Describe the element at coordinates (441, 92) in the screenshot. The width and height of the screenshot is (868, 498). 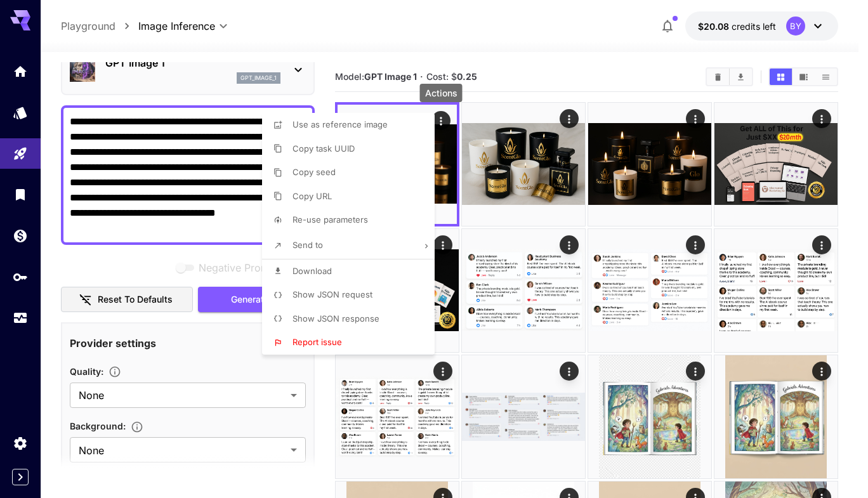
I see `div: Actions` at that location.